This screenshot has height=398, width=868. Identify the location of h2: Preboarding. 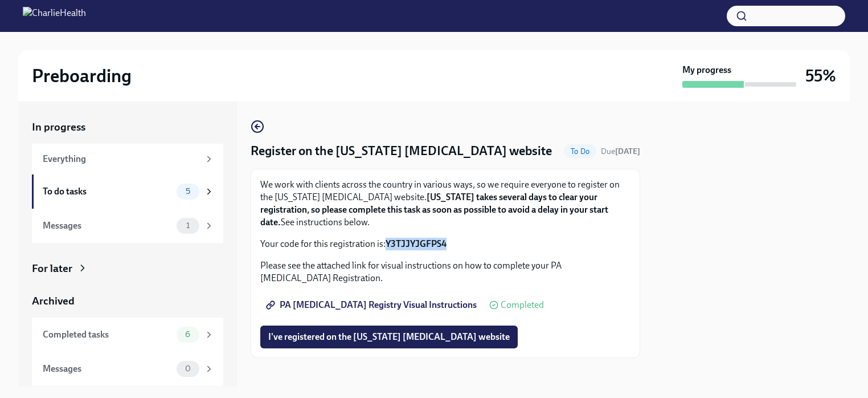
(81, 76).